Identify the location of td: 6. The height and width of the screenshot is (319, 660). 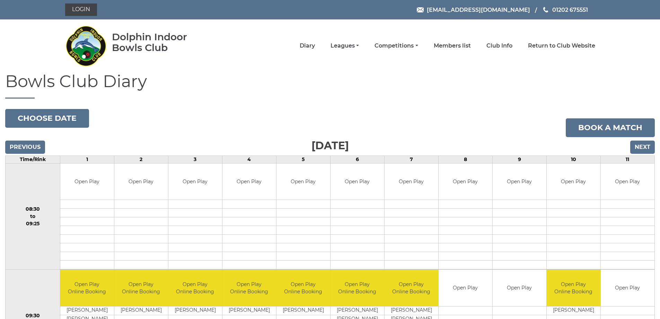
(357, 159).